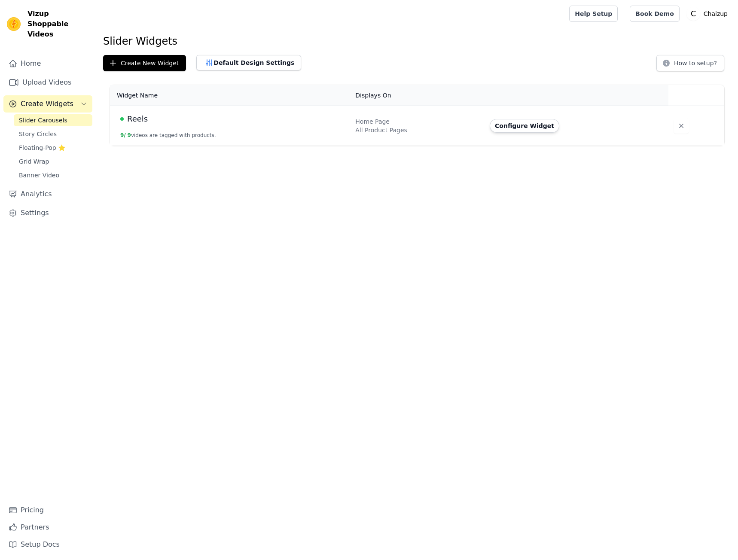  I want to click on a: Setup Docs, so click(48, 545).